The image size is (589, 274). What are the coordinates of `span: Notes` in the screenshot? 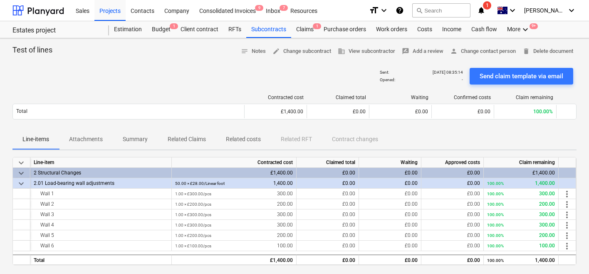 It's located at (253, 51).